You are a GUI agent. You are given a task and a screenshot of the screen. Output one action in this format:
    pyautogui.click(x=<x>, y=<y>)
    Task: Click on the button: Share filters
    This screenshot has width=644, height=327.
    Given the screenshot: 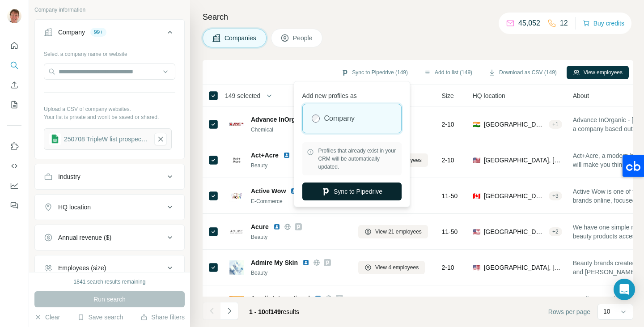 What is the action you would take?
    pyautogui.click(x=162, y=317)
    